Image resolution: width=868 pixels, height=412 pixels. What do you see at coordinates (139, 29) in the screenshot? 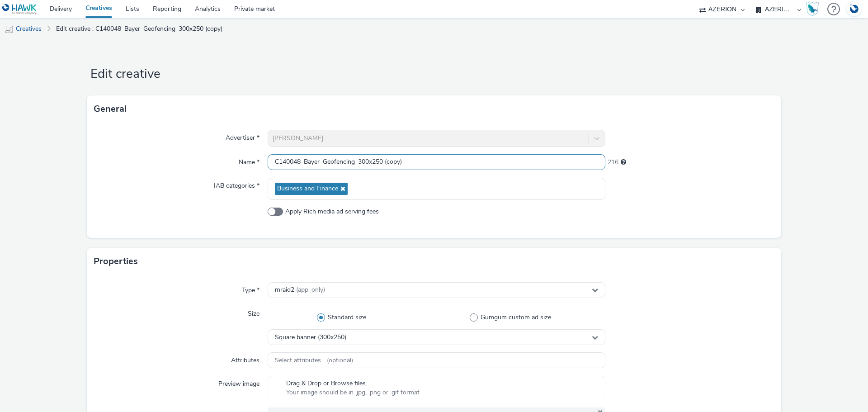
I see `a: Edit creative : C140048_Bayer_Geofencing_300x250 (copy)` at bounding box center [139, 29].